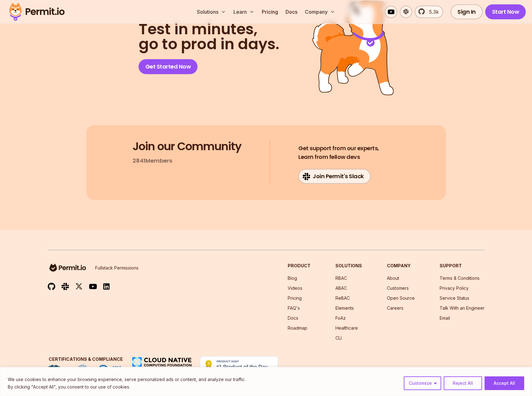 The width and height of the screenshot is (532, 396). I want to click on a: Talk With an Engineer, so click(462, 308).